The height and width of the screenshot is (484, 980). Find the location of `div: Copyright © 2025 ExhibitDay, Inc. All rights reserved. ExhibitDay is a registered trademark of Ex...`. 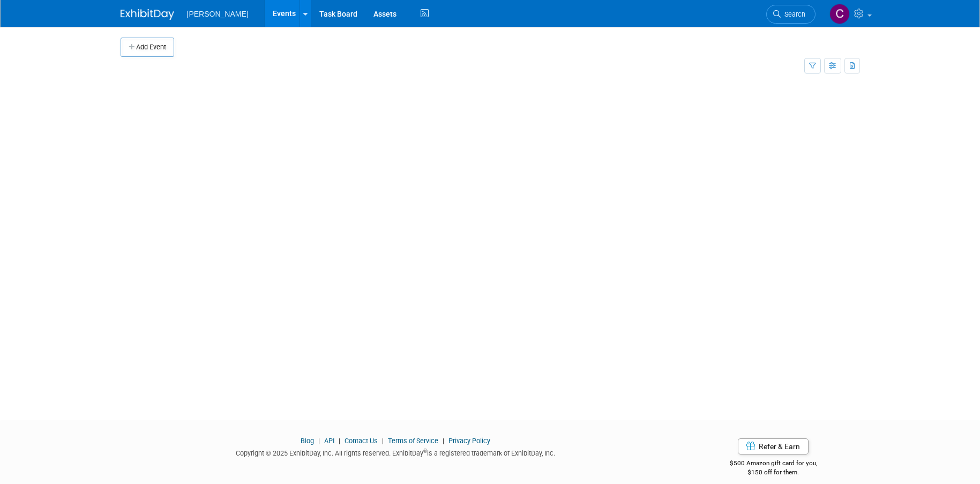

div: Copyright © 2025 ExhibitDay, Inc. All rights reserved. ExhibitDay is a registered trademark of Ex... is located at coordinates (396, 451).